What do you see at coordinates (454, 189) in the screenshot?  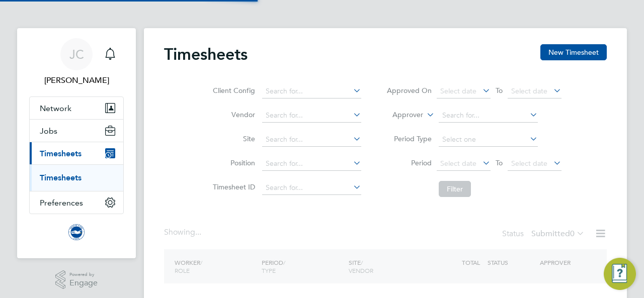 I see `button: Filter` at bounding box center [454, 189].